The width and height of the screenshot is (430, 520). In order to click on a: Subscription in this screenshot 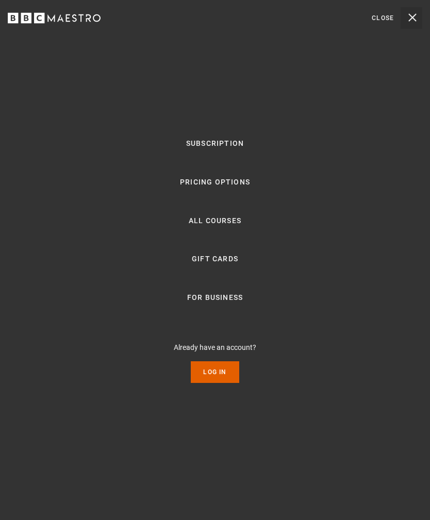, I will do `click(215, 144)`.